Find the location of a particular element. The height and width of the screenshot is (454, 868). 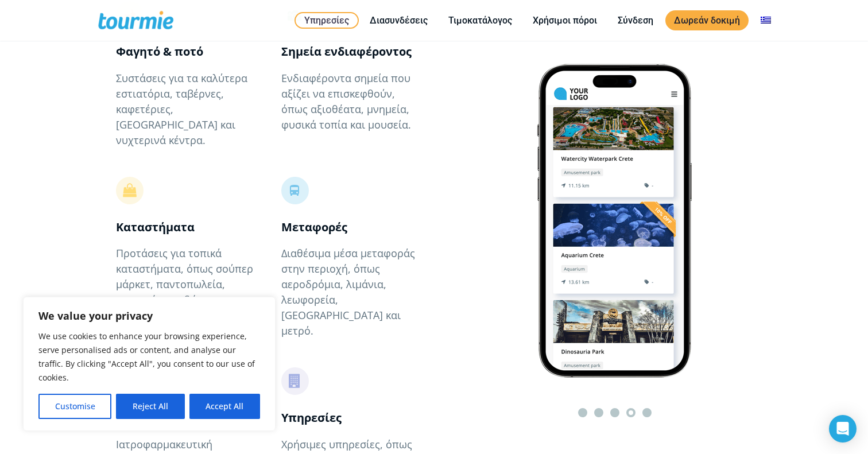

a: Διασυνδέσεις is located at coordinates (398, 20).